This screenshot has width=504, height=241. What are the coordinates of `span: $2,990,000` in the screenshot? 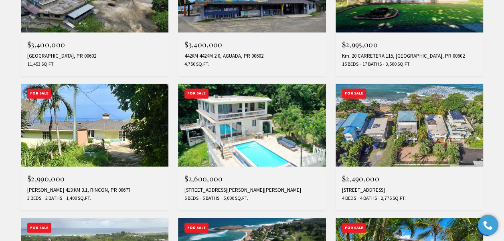 It's located at (46, 179).